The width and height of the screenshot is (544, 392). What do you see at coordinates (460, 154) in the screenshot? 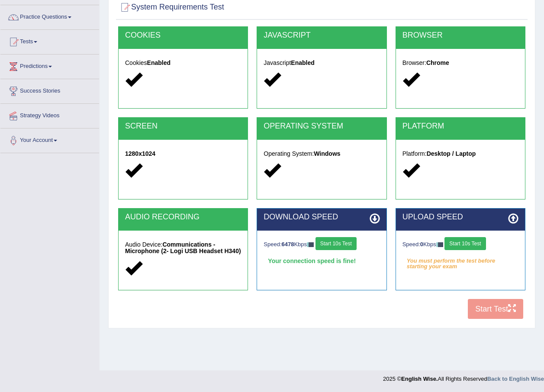
I see `h5: Platform:` at bounding box center [460, 154].